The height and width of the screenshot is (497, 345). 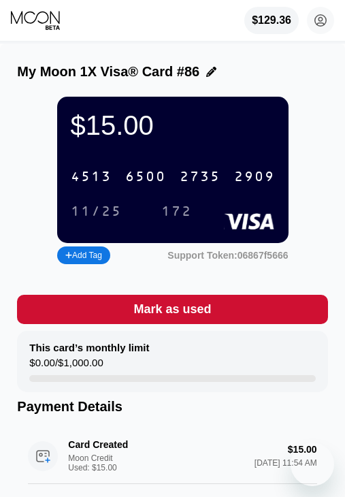 I want to click on div: Support Token: 06867f5666, so click(x=227, y=255).